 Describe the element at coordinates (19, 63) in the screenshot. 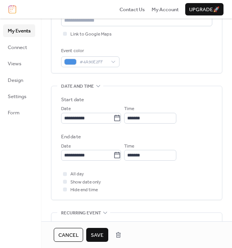

I see `a: Views` at that location.